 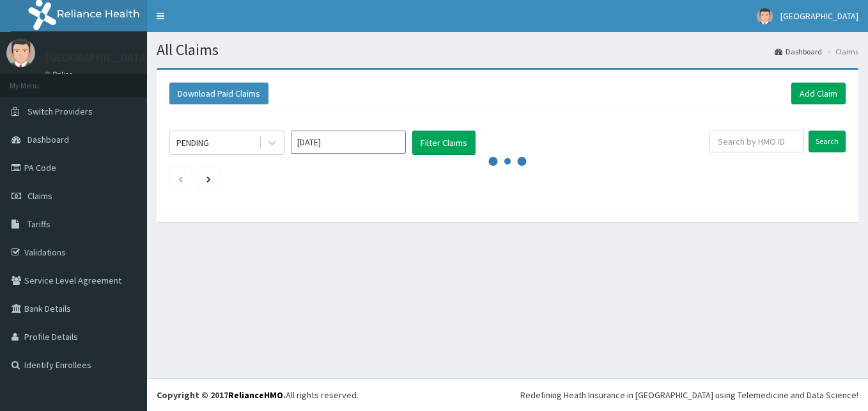 I want to click on span: Tariffs, so click(x=39, y=224).